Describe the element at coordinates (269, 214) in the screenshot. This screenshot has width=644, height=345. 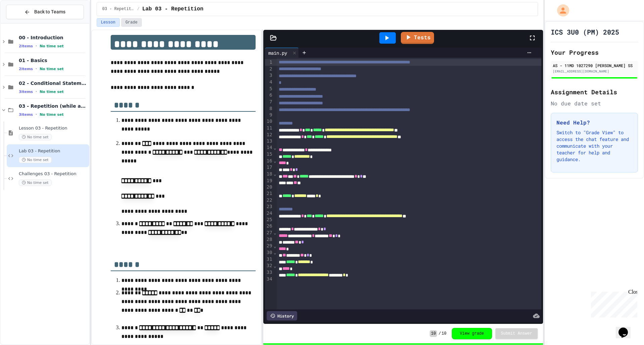
I see `div: 24` at that location.